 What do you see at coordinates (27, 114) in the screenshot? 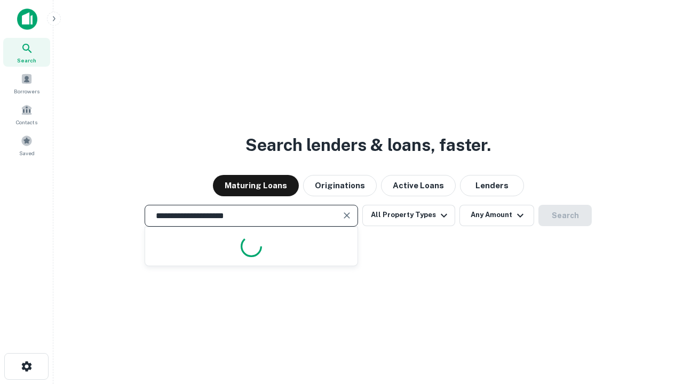
I see `a: Contacts` at bounding box center [27, 114].